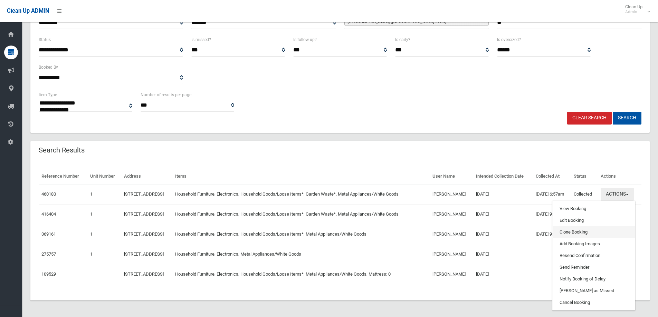 This screenshot has height=317, width=658. Describe the element at coordinates (61, 150) in the screenshot. I see `header: Search Results` at that location.